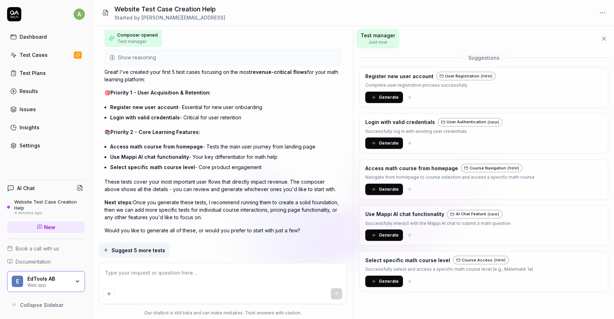 Image resolution: width=614 pixels, height=319 pixels. Describe the element at coordinates (470, 122) in the screenshot. I see `a: User Authentication(new)` at that location.